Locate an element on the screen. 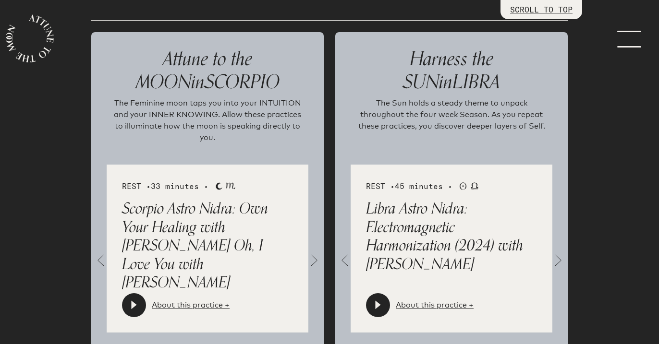 The height and width of the screenshot is (344, 659). p: MOON SCORPIO is located at coordinates (207, 71).